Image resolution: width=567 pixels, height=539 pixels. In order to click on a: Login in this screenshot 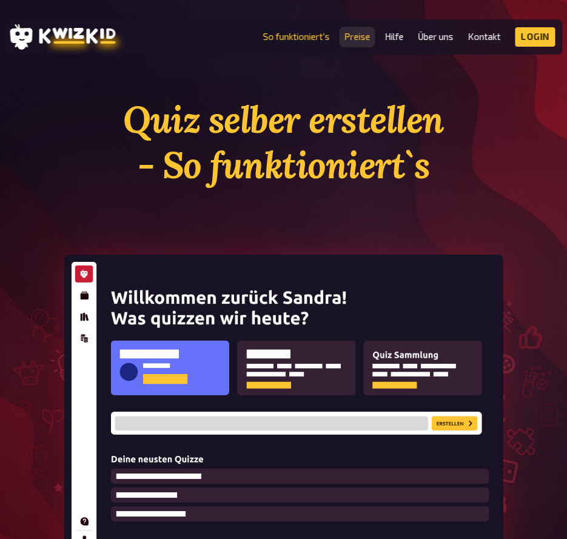, I will do `click(535, 37)`.